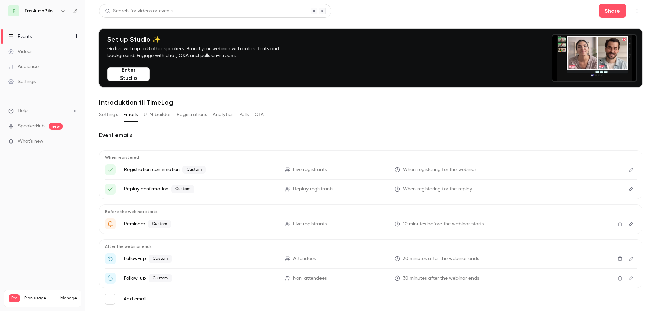 The height and width of the screenshot is (311, 656). I want to click on button: Registrations, so click(192, 115).